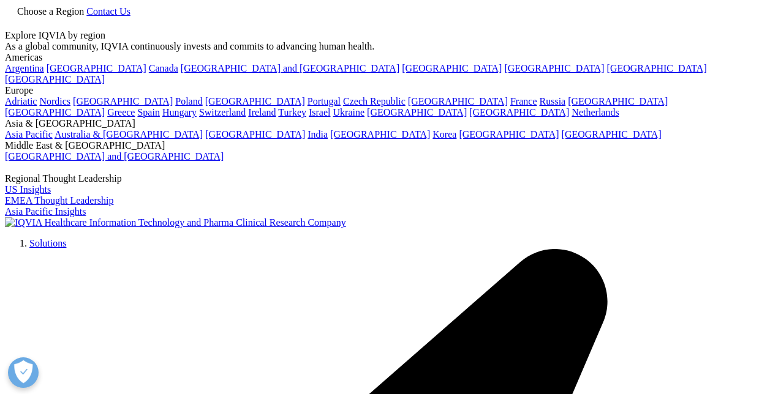 This screenshot has height=394, width=770. Describe the element at coordinates (59, 200) in the screenshot. I see `span: EMEA Thought Leadership` at that location.